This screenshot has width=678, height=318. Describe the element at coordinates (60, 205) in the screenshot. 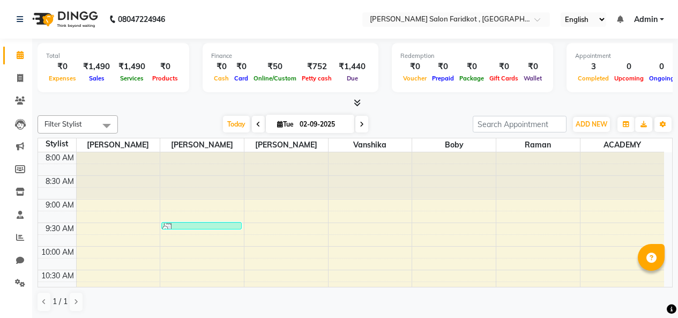

I see `div: 9:00 AM` at that location.